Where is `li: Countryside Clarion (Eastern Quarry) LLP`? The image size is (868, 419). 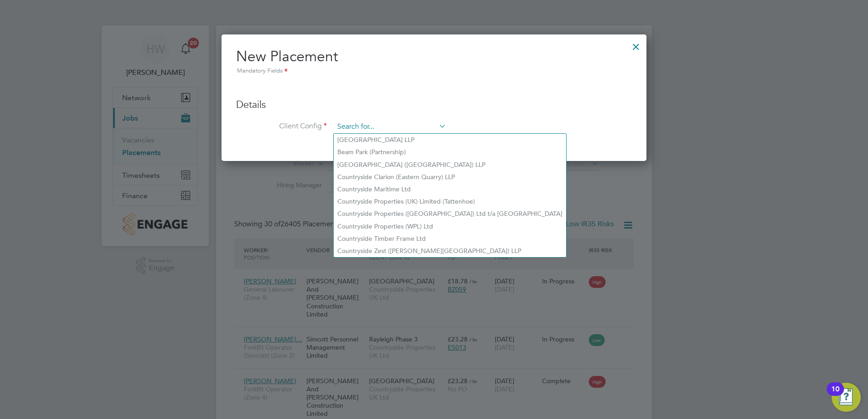
li: Countryside Clarion (Eastern Quarry) LLP is located at coordinates (450, 177).